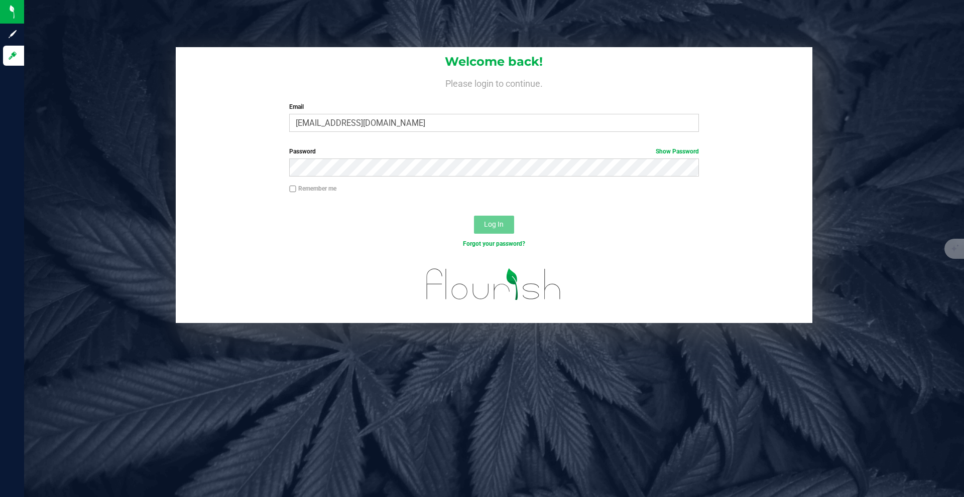 The height and width of the screenshot is (497, 964). What do you see at coordinates (493, 285) in the screenshot?
I see `img: flourish_logo.svg` at bounding box center [493, 285].